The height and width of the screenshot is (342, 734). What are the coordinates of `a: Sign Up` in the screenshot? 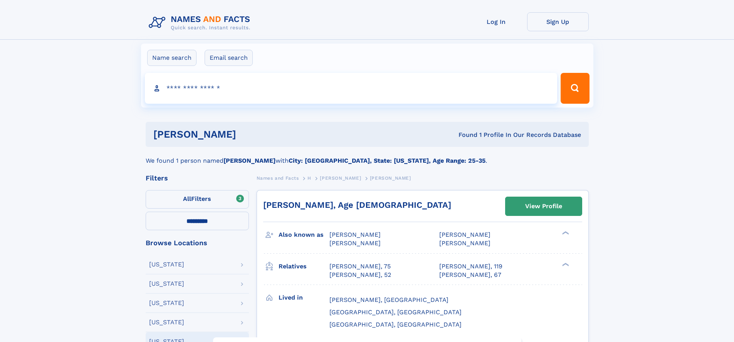 It's located at (558, 22).